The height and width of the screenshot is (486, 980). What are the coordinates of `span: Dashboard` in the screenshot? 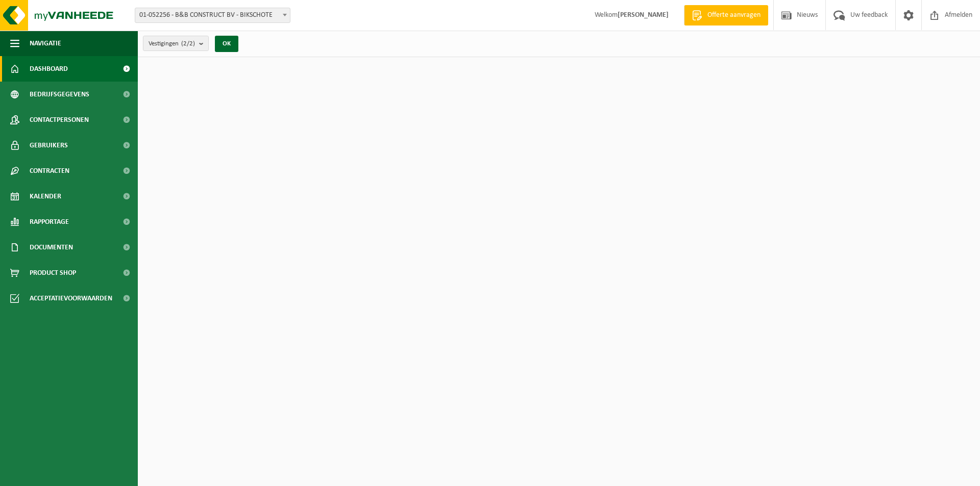 It's located at (49, 69).